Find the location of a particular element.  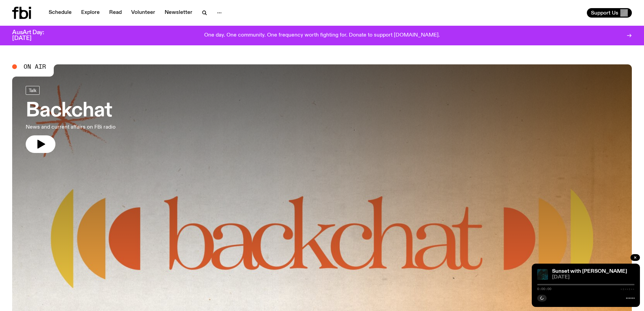

a: BackchatNews and current affairs on FBi radio is located at coordinates (70, 119).